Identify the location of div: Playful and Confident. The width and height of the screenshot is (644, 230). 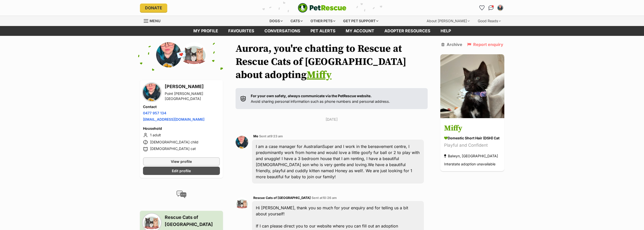
(472, 145).